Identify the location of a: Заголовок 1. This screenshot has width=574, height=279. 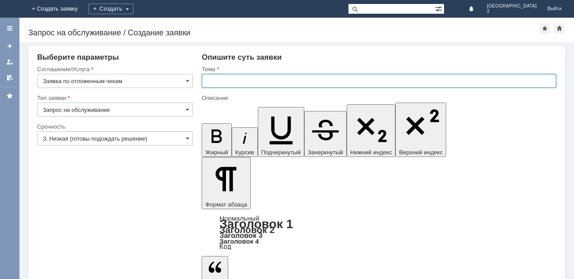
(256, 224).